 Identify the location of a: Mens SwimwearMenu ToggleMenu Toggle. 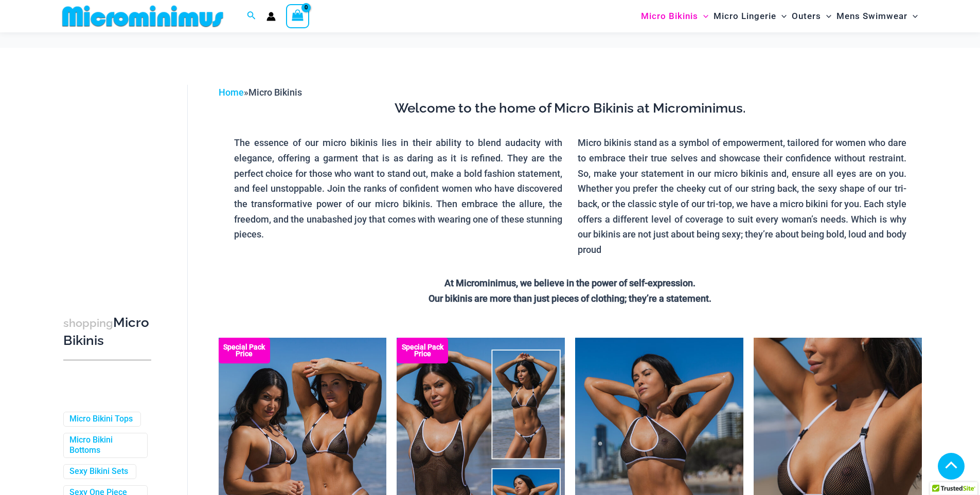
(877, 16).